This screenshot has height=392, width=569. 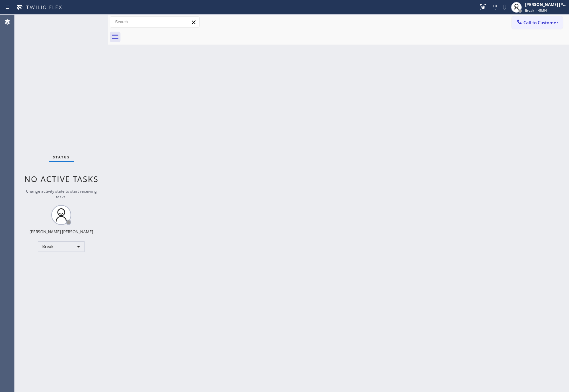 What do you see at coordinates (504, 7) in the screenshot?
I see `button: Mute` at bounding box center [504, 7].